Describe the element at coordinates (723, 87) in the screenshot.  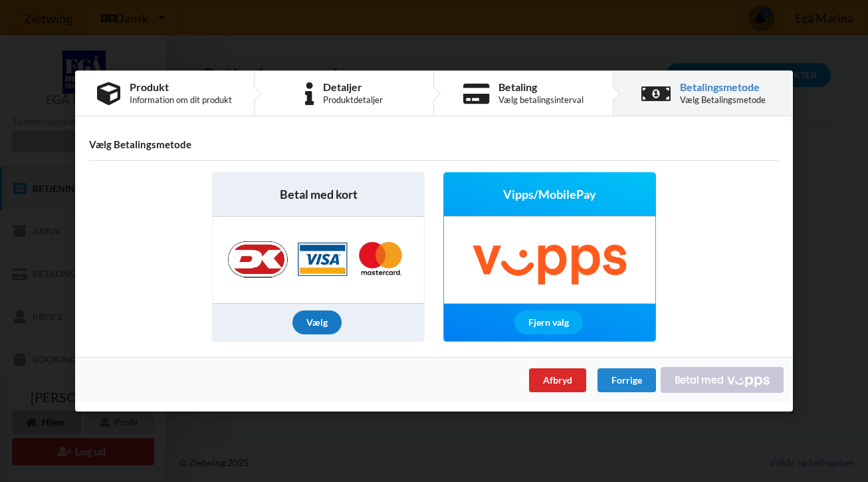
I see `div: Betalingsmetode` at that location.